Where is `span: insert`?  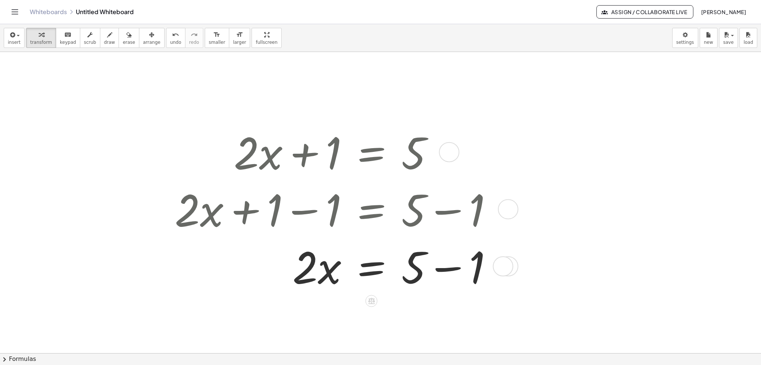 span: insert is located at coordinates (14, 42).